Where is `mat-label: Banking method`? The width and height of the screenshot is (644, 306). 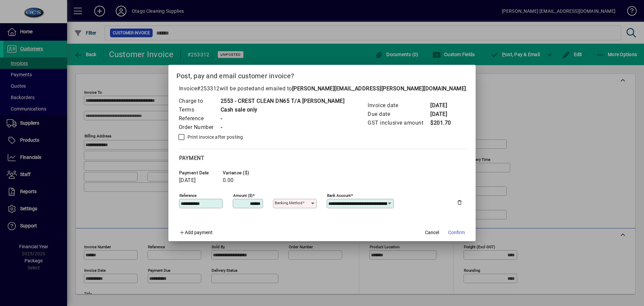
mat-label: Banking method is located at coordinates (288, 203).